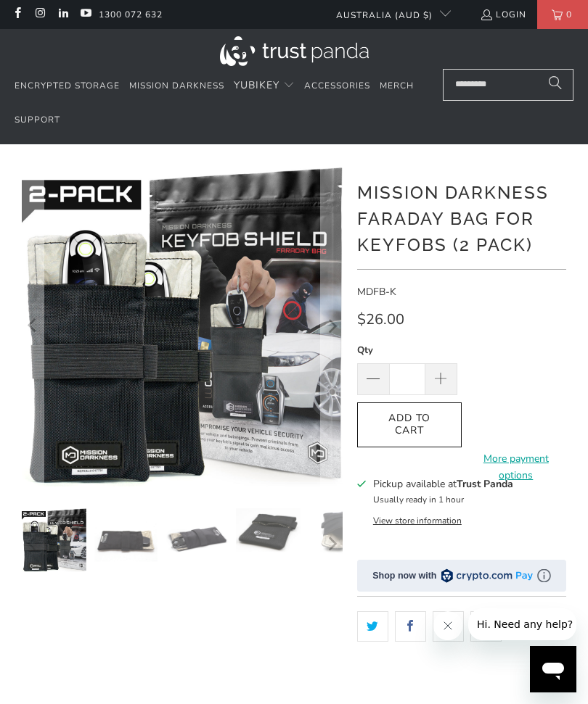 Image resolution: width=588 pixels, height=704 pixels. Describe the element at coordinates (264, 86) in the screenshot. I see `summary: YubiKey` at that location.